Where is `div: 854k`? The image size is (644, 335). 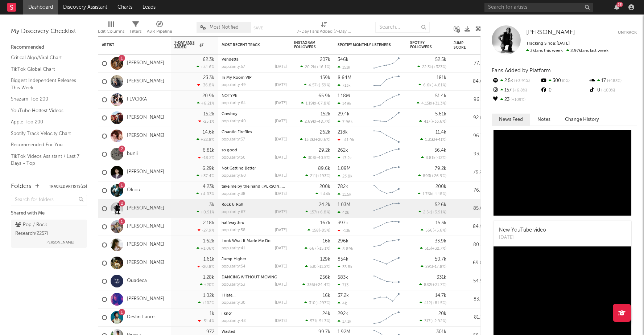
div: 854k is located at coordinates (343, 259).